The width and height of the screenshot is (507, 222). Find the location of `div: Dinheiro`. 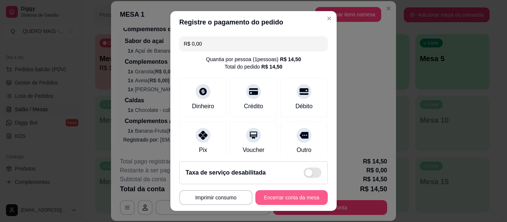

div: Dinheiro is located at coordinates (203, 107).